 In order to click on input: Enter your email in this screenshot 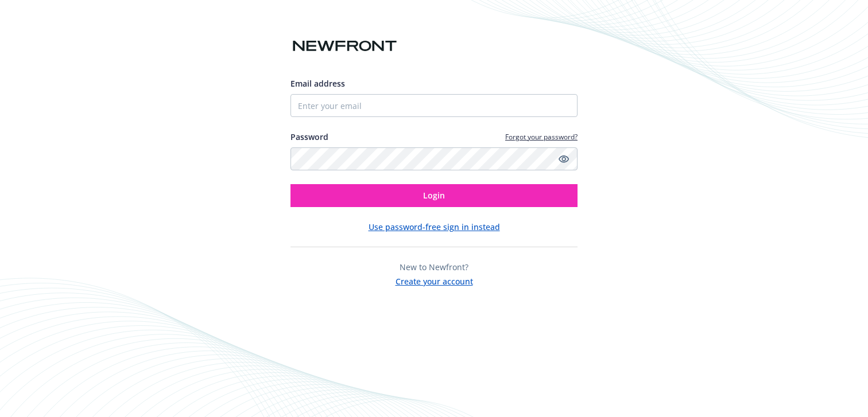, I will do `click(434, 105)`.